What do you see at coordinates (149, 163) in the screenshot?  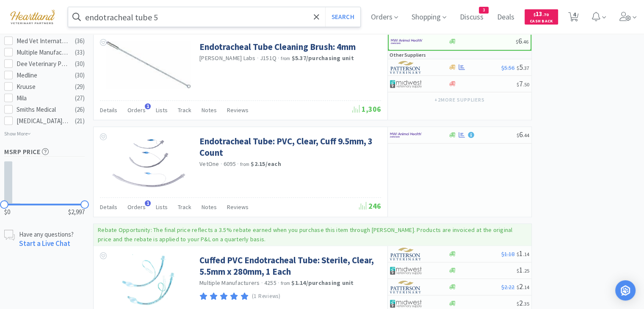 I see `img: 8cb01fd411ae444aae2518a60a3fd976_616305.png` at bounding box center [149, 163].